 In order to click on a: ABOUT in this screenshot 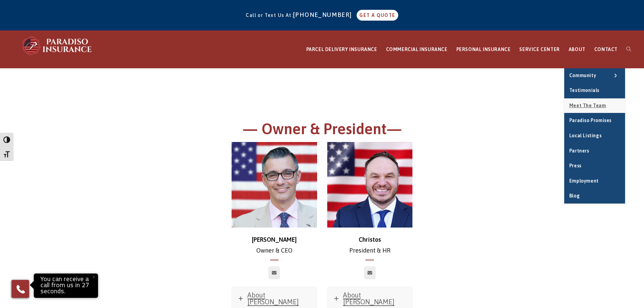, I will do `click(577, 49)`.